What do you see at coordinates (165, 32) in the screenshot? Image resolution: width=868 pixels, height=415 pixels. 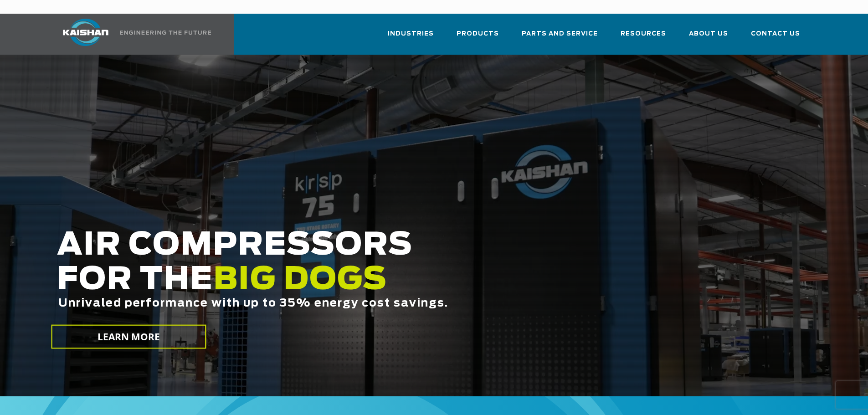 I see `img: Engineering the future` at bounding box center [165, 32].